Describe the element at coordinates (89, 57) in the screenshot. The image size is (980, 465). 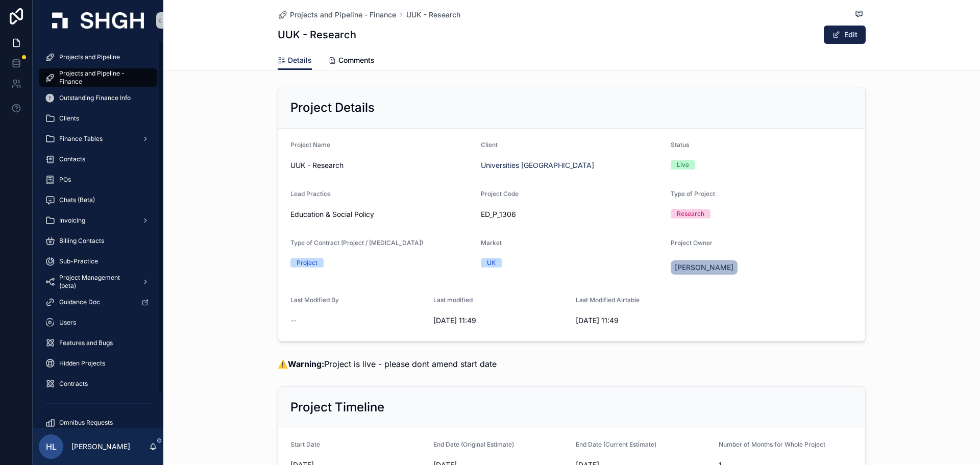
I see `span: Projects and Pipeline` at that location.